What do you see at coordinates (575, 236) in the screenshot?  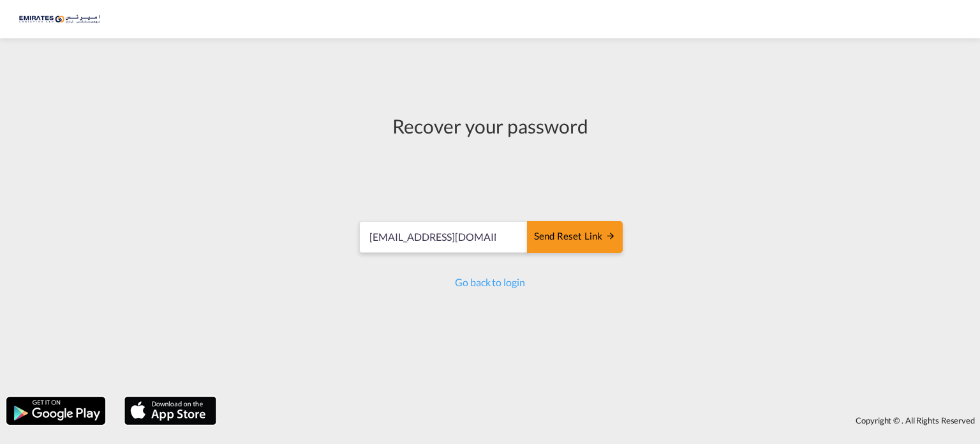 I see `div: Send reset link` at bounding box center [575, 236].